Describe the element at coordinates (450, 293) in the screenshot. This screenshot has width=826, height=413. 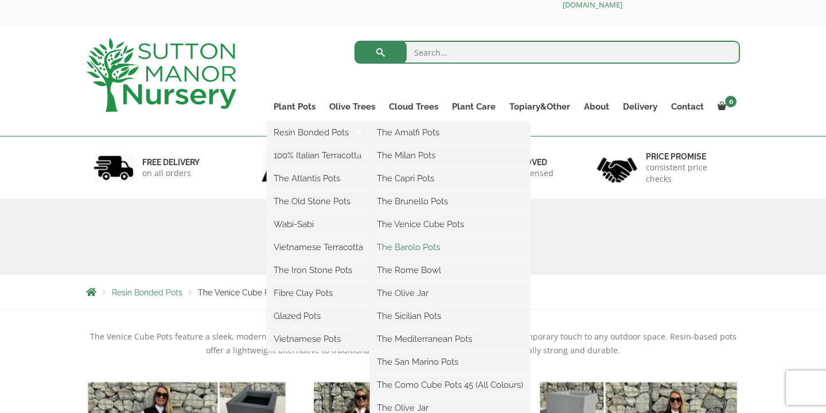
I see `a: The Olive Jar` at that location.